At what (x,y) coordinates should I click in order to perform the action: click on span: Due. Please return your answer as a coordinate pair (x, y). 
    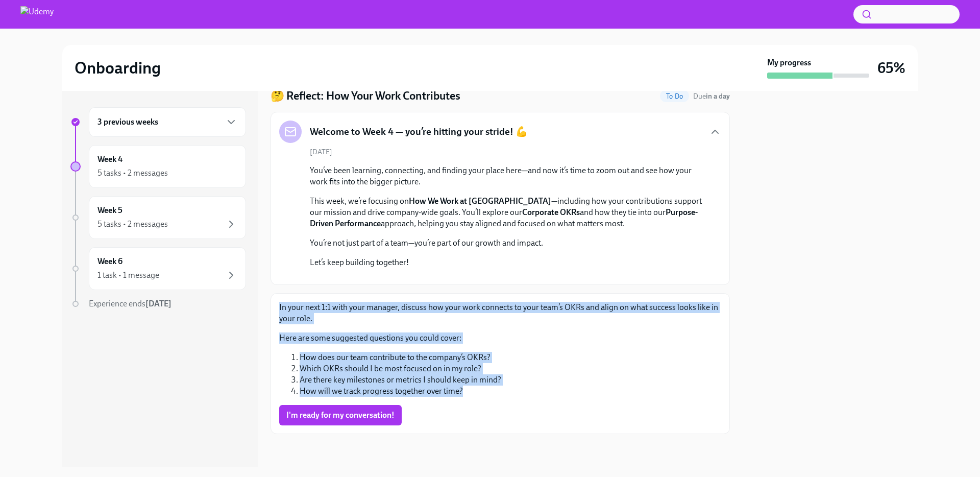
    Looking at the image, I should click on (711, 96).